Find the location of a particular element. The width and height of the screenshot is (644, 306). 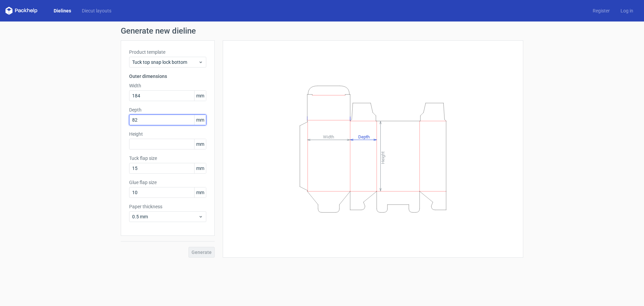

label: Glue flap size is located at coordinates (168, 182).